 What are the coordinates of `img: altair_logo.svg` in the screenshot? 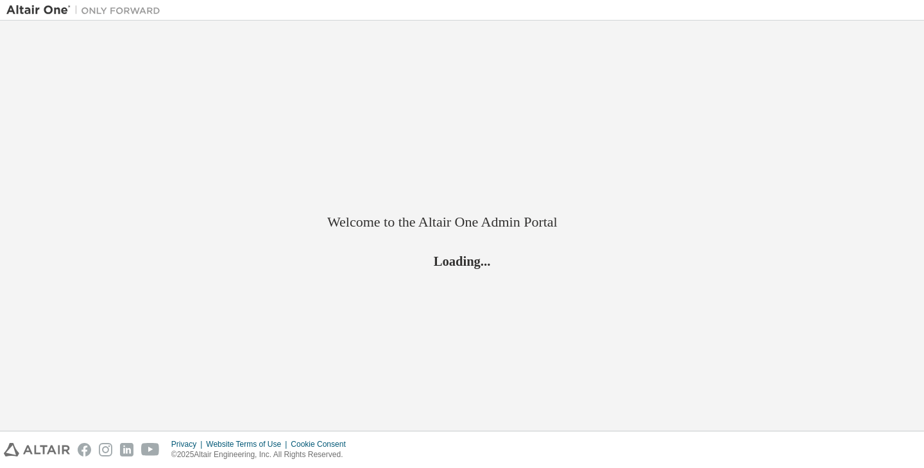 It's located at (37, 449).